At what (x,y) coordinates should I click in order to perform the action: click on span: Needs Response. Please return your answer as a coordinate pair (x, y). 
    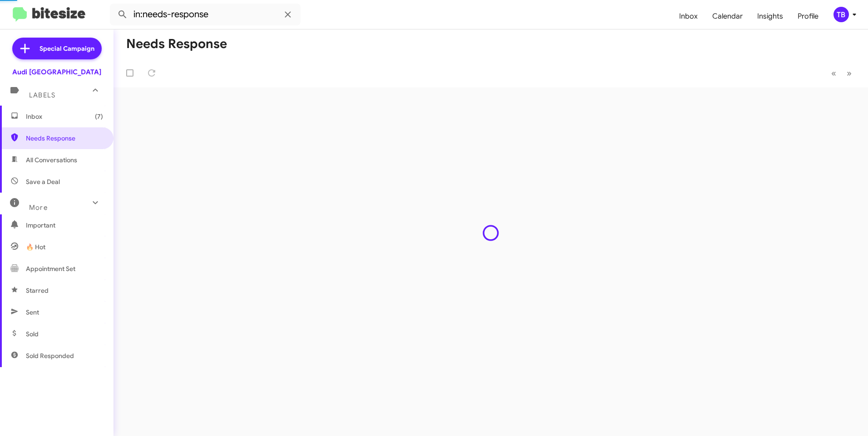
    Looking at the image, I should click on (64, 138).